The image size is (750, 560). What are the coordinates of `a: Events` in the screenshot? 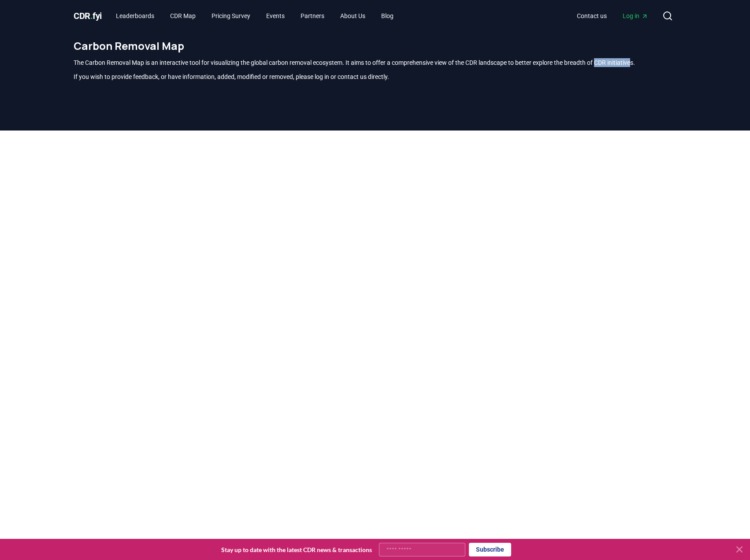 It's located at (275, 16).